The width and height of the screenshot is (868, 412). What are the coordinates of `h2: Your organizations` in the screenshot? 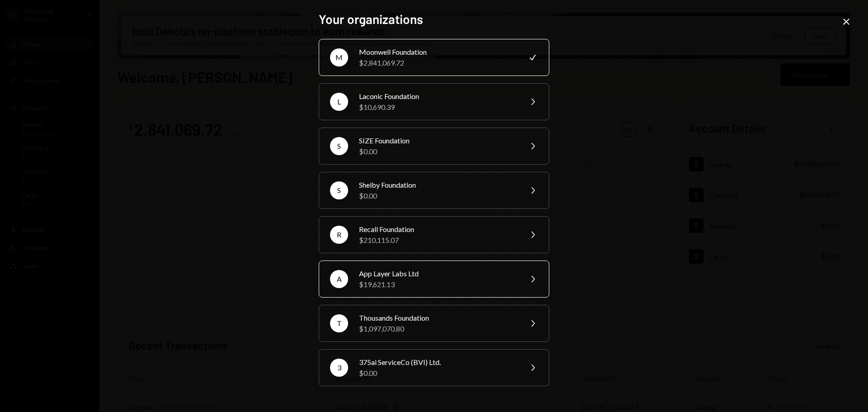 It's located at (434, 19).